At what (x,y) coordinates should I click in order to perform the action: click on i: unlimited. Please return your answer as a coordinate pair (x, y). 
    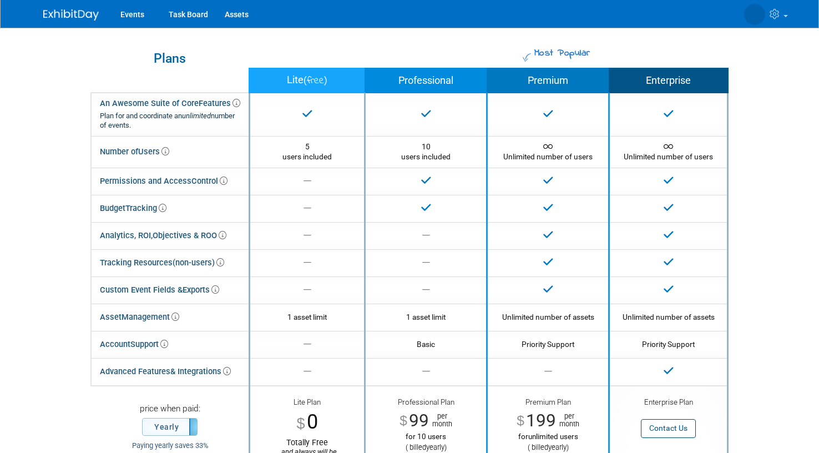
    Looking at the image, I should click on (197, 115).